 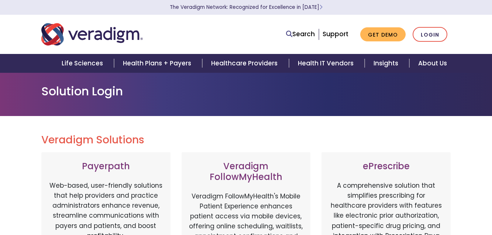 What do you see at coordinates (326, 63) in the screenshot?
I see `a: Health IT Vendors` at bounding box center [326, 63].